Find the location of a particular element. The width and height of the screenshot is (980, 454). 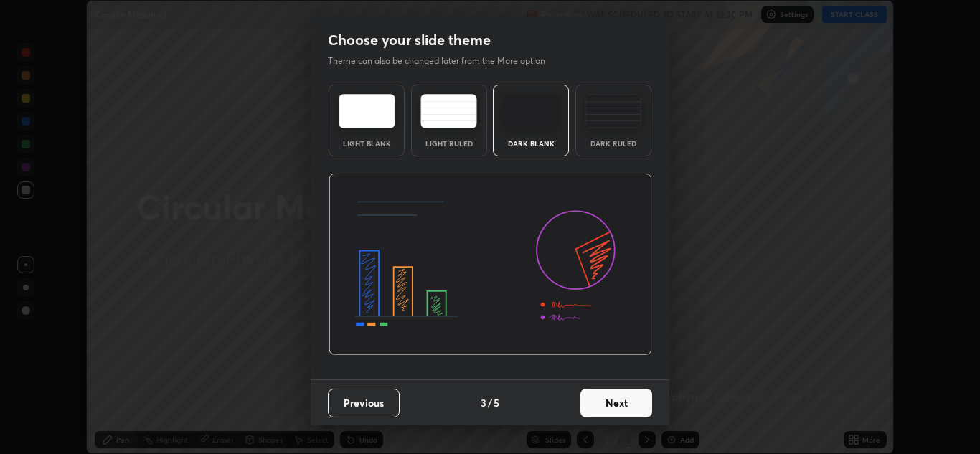

div: Dark Blank is located at coordinates (531, 143).